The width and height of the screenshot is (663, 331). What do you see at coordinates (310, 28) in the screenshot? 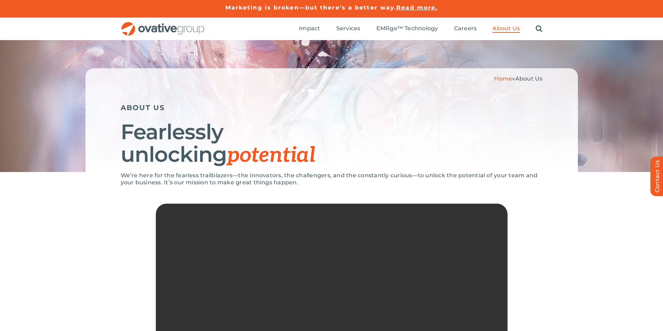
I see `span: Impact` at bounding box center [310, 28].